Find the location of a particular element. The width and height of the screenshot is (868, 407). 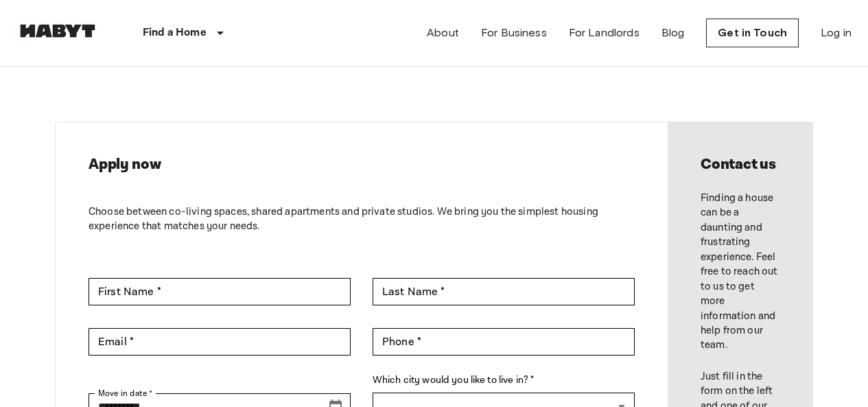

a: For Business is located at coordinates (514, 33).